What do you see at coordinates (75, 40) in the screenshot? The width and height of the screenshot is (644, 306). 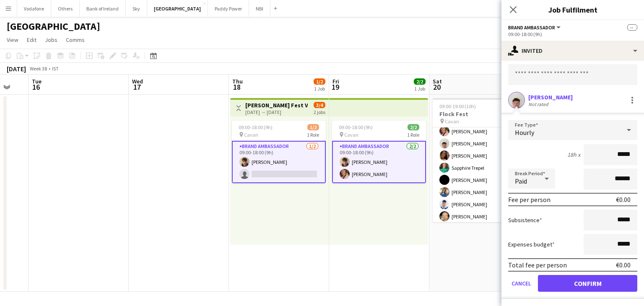 I see `a: Comms` at bounding box center [75, 40].